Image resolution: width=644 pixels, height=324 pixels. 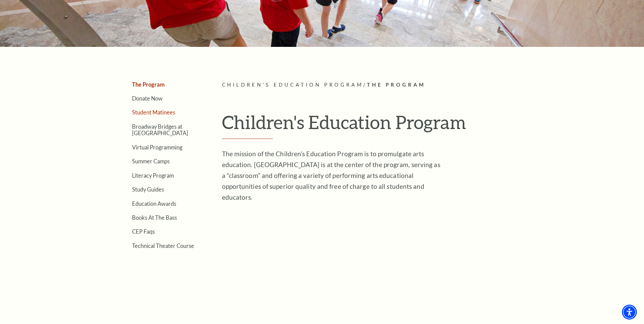 What do you see at coordinates (630, 312) in the screenshot?
I see `div: Accessibility Menu` at bounding box center [630, 312].